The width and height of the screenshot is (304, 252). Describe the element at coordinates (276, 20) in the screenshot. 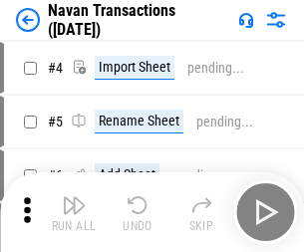

I see `img: Settings menu` at that location.